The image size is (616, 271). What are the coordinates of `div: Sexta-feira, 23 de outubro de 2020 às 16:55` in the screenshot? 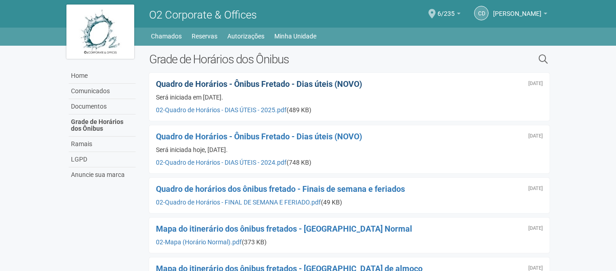 It's located at (536, 188).